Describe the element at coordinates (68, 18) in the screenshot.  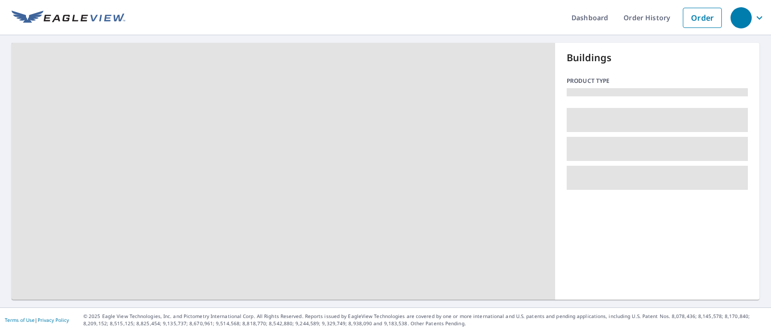
I see `img: EV Logo` at that location.